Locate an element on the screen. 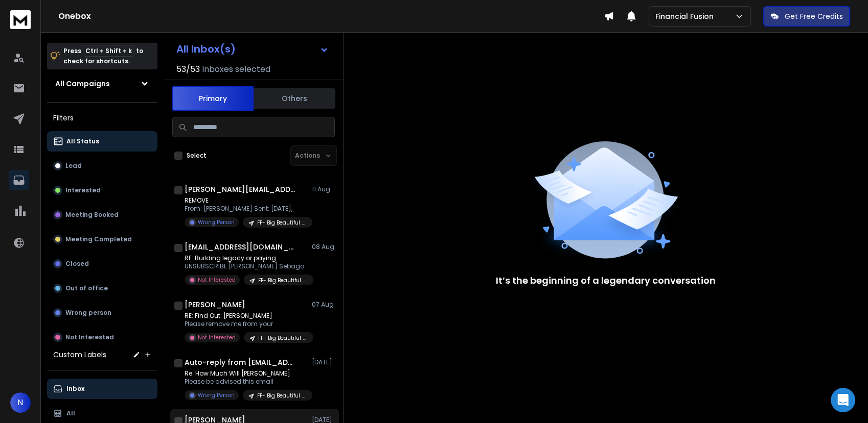 The image size is (868, 423). h3: Inboxes selected is located at coordinates (236, 70).